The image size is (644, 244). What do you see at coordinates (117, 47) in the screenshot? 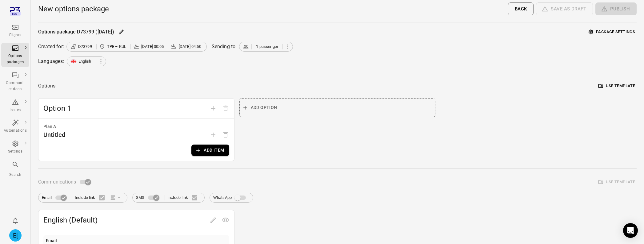
I see `span: TPE – KUL` at bounding box center [117, 47].